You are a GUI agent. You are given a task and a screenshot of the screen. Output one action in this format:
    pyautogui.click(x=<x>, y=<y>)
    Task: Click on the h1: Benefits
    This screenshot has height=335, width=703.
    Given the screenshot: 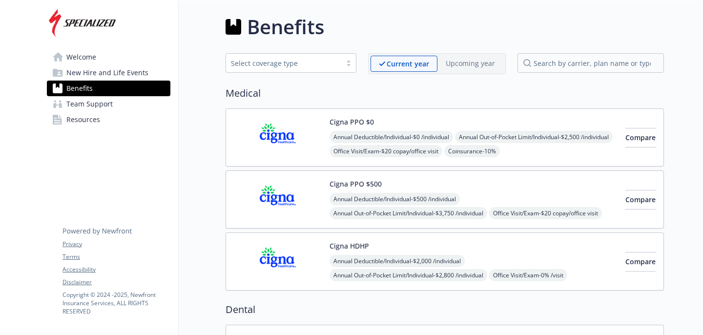 What is the action you would take?
    pyautogui.click(x=285, y=27)
    